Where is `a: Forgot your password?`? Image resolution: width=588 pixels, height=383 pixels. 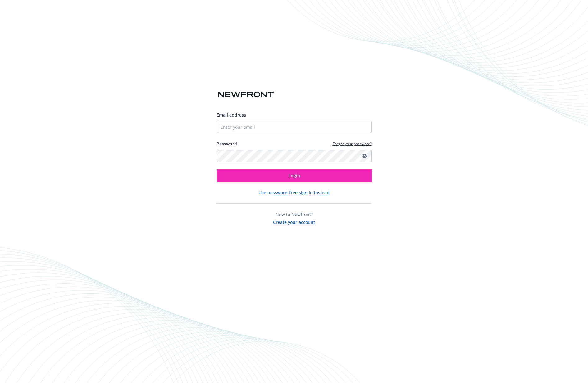
a: Forgot your password? is located at coordinates (352, 144).